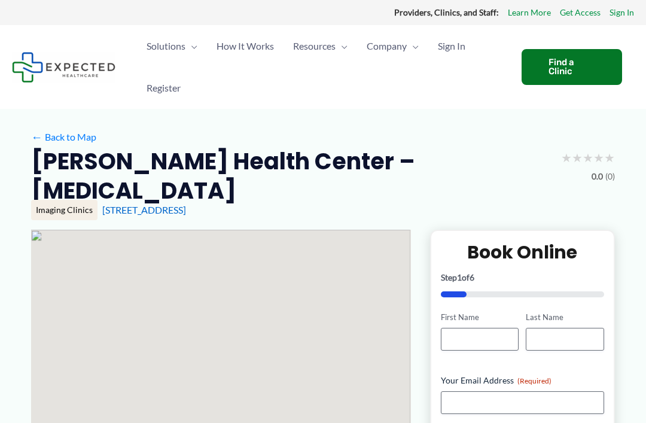 This screenshot has width=646, height=423. I want to click on a: ResourcesMenu Toggle, so click(320, 46).